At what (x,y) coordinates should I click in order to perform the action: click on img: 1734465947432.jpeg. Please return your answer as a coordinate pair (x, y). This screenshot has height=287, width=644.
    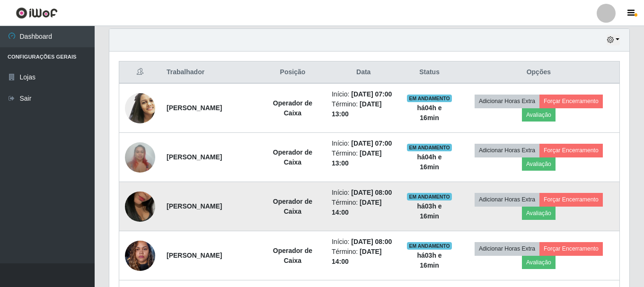
    Looking at the image, I should click on (140, 255).